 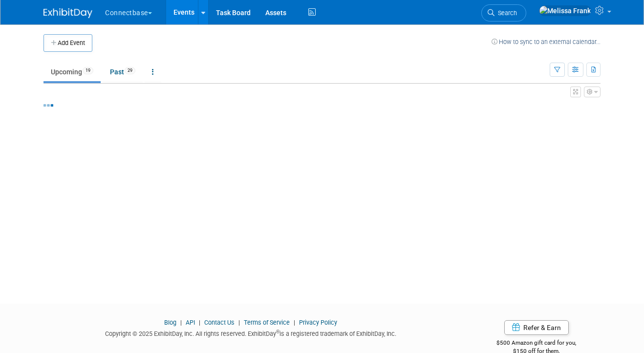 What do you see at coordinates (504, 13) in the screenshot?
I see `a: Search` at bounding box center [504, 13].